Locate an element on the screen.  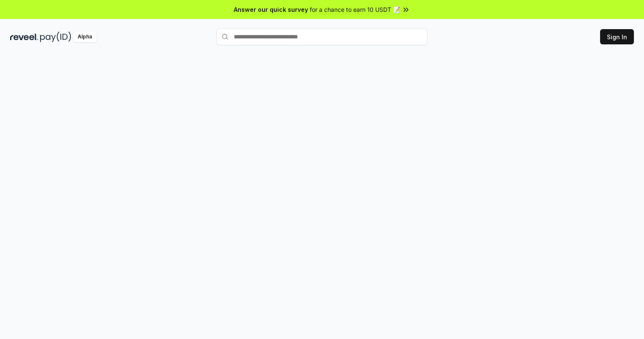
button: Sign In is located at coordinates (617, 37).